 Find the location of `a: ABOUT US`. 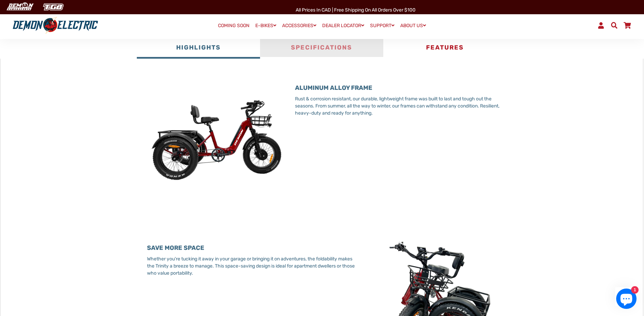

a: ABOUT US is located at coordinates (413, 25).